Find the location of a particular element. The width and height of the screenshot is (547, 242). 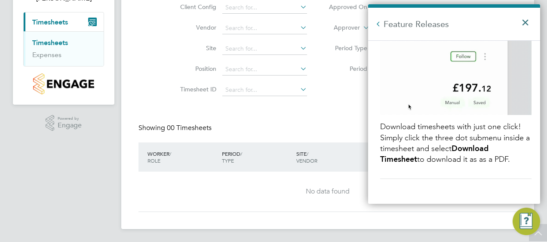

label: Period Type is located at coordinates (348, 48).